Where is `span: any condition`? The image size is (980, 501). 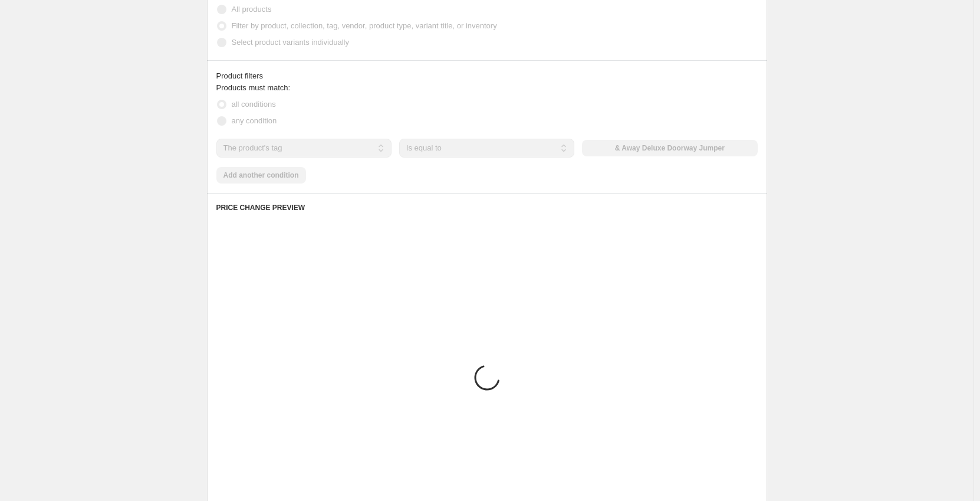 span: any condition is located at coordinates (254, 121).